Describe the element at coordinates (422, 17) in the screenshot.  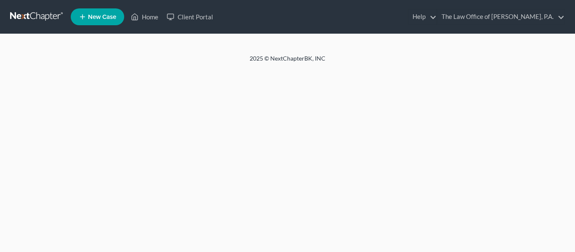
I see `a: Help` at that location.